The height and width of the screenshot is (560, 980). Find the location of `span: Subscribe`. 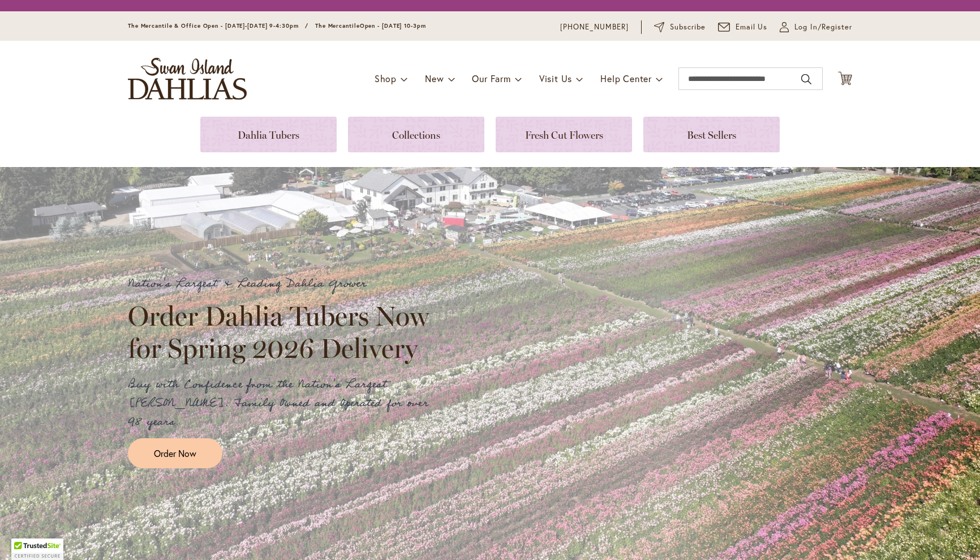

span: Subscribe is located at coordinates (687, 28).